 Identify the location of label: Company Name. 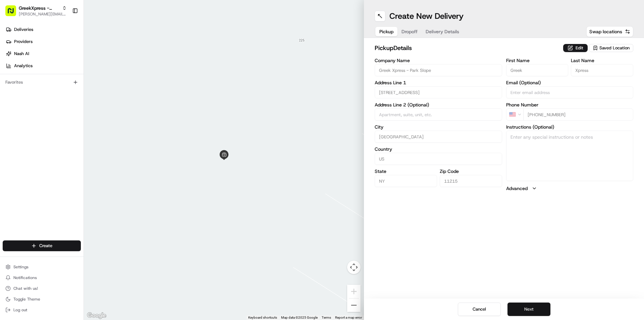
(439, 60).